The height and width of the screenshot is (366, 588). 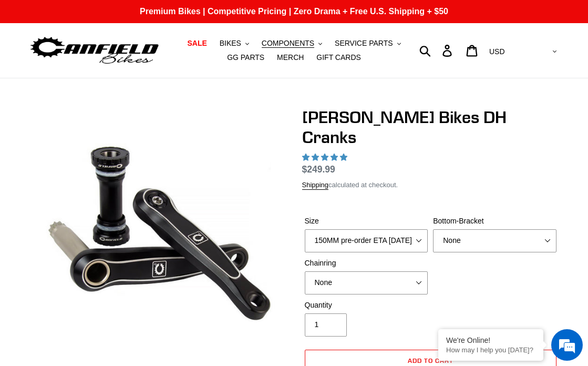 What do you see at coordinates (245, 57) in the screenshot?
I see `a: GG PARTS` at bounding box center [245, 57].